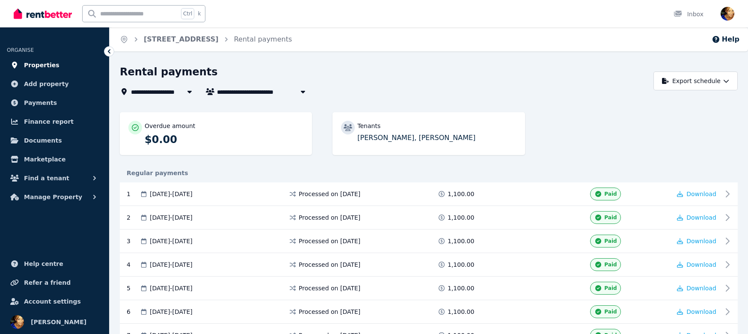 The width and height of the screenshot is (748, 334). What do you see at coordinates (263, 39) in the screenshot?
I see `a: Rental payments` at bounding box center [263, 39].